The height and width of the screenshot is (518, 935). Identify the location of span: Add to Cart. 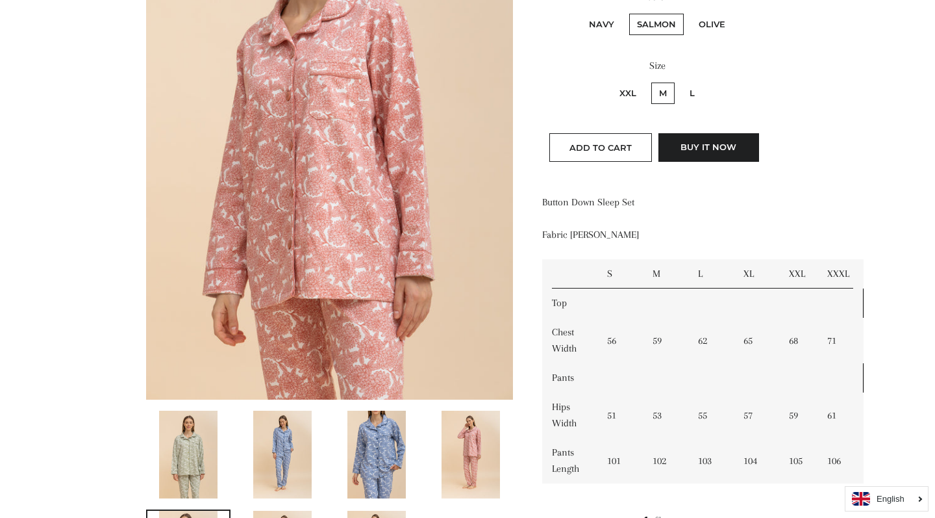
(601, 147).